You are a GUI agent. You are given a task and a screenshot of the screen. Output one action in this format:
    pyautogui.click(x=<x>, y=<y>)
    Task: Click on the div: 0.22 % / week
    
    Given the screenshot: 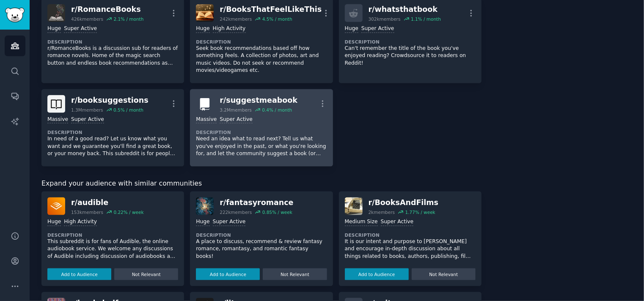 What is the action you would take?
    pyautogui.click(x=128, y=213)
    